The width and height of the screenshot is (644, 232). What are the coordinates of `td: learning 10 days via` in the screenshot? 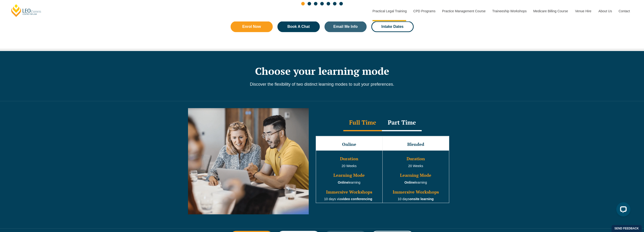 It's located at (349, 176).